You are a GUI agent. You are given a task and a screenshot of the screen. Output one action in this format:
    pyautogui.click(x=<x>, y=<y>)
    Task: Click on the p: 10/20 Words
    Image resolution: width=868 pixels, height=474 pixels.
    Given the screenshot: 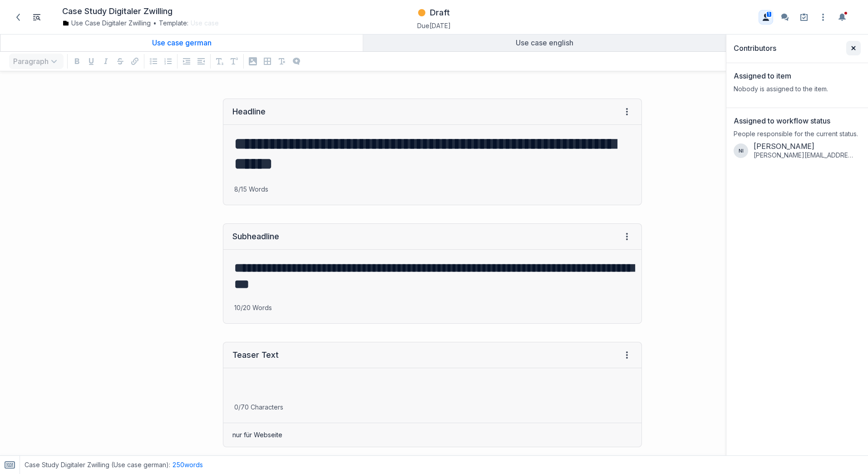 What is the action you would take?
    pyautogui.click(x=432, y=308)
    